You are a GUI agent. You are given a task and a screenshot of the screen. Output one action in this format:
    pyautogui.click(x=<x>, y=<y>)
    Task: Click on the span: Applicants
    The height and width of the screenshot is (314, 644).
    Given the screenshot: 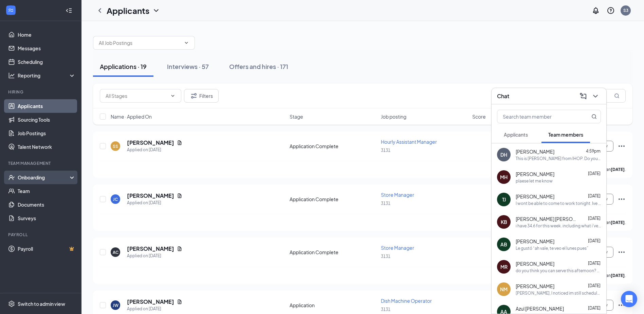 What is the action you would take?
    pyautogui.click(x=516, y=135)
    